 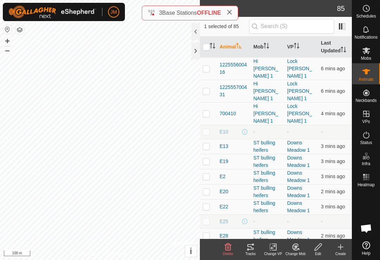 I want to click on th: Mob, so click(x=267, y=47).